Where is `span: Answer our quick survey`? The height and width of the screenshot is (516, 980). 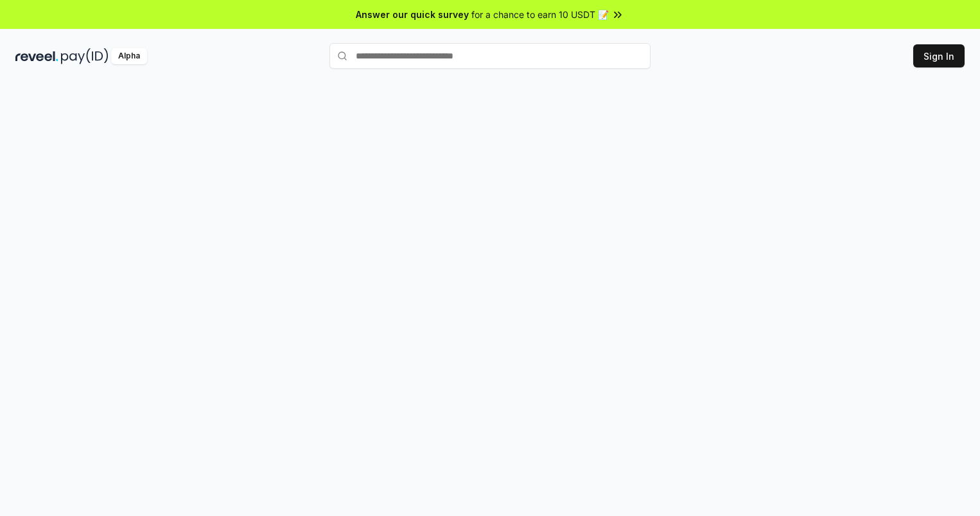
span: Answer our quick survey is located at coordinates (412, 14).